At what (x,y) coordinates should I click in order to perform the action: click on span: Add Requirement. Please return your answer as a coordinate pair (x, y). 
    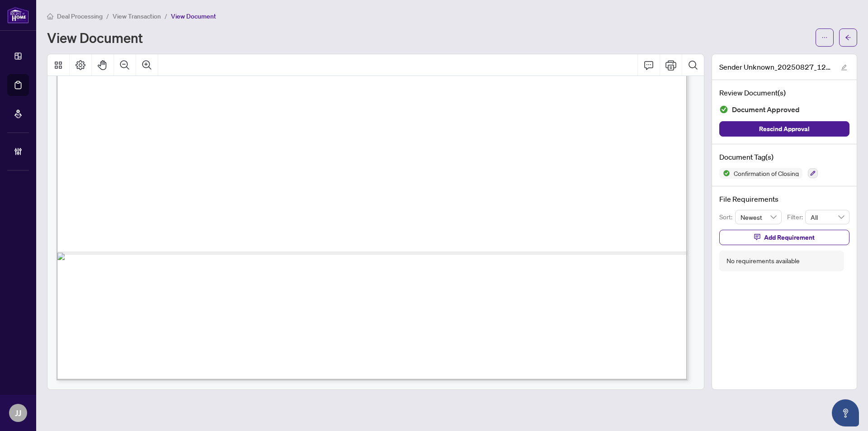
    Looking at the image, I should click on (790, 237).